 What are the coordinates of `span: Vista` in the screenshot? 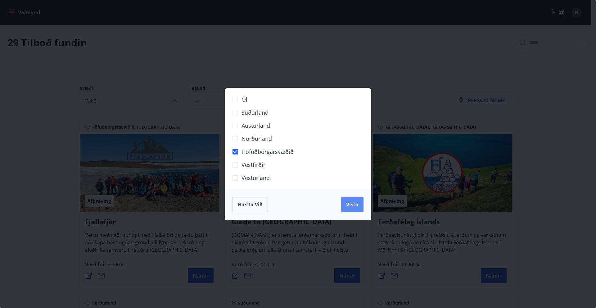 It's located at (352, 204).